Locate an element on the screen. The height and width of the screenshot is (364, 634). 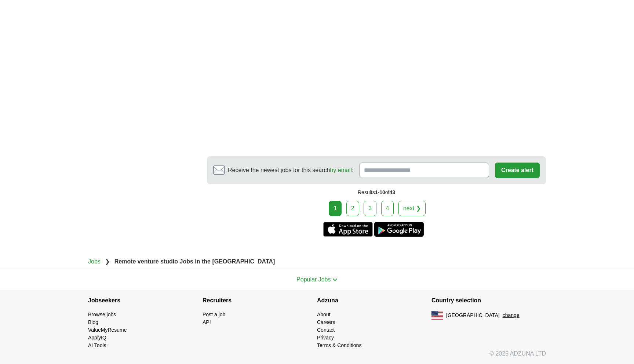
a: 2 is located at coordinates (353, 208).